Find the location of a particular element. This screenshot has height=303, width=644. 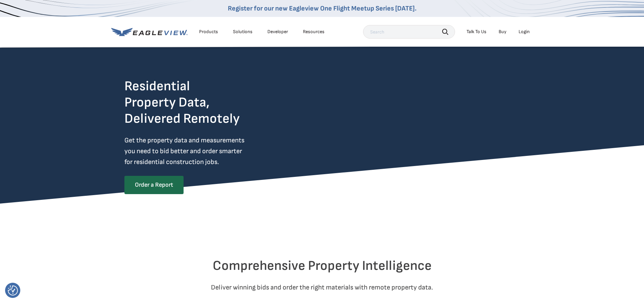

div: Products is located at coordinates (209, 32).